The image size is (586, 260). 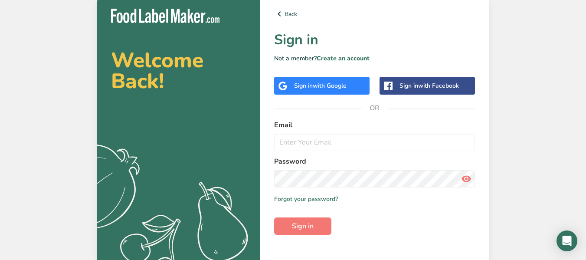 I want to click on button: Sign in, so click(x=303, y=226).